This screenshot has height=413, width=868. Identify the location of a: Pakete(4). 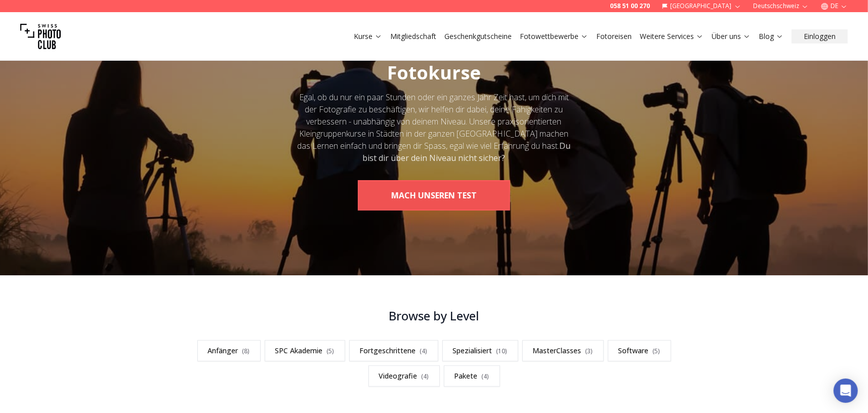
(472, 376).